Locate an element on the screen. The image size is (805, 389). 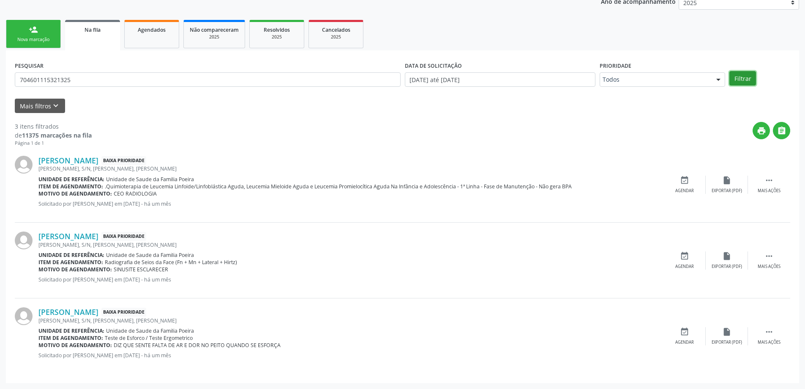
label: DATA DE SOLICITAÇÃO is located at coordinates (433, 66).